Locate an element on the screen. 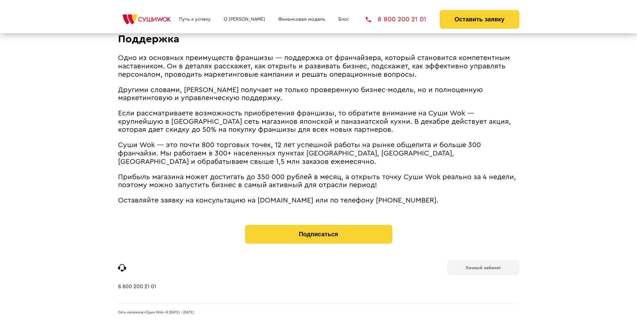 This screenshot has height=321, width=637. button: Оставить заявку is located at coordinates (479, 19).